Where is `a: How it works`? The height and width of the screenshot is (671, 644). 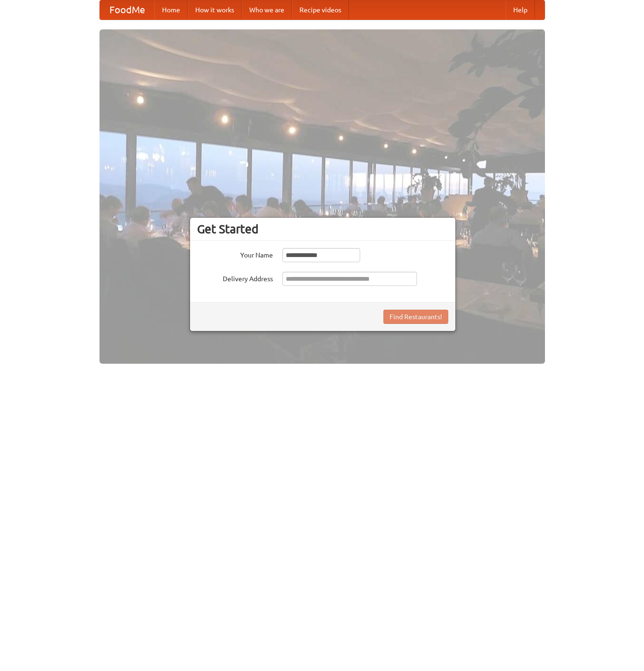 a: How it works is located at coordinates (215, 10).